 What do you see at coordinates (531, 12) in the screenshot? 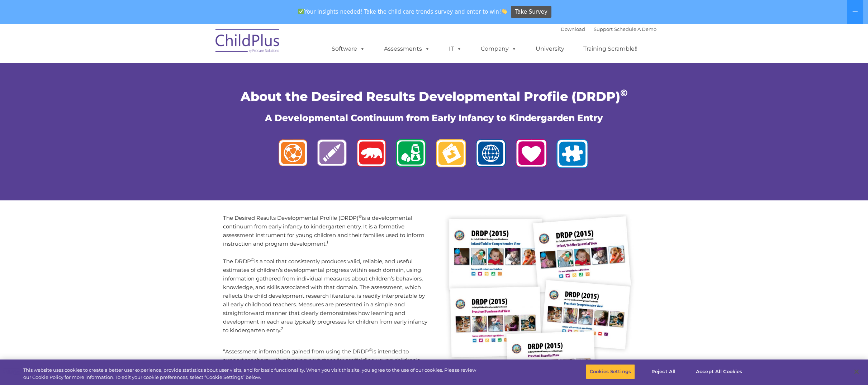
I see `a: Take Survey` at bounding box center [531, 12].